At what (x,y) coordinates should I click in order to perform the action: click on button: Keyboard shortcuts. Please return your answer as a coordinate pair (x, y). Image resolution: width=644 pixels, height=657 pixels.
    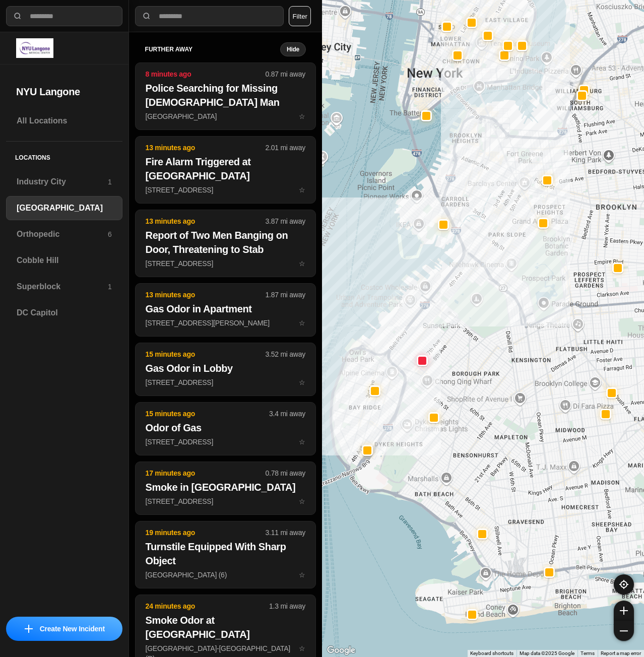
    Looking at the image, I should click on (492, 653).